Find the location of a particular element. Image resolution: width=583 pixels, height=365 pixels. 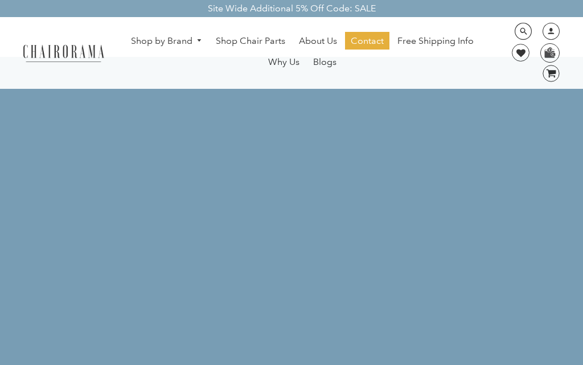

a: Shop by Brand is located at coordinates (167, 41).